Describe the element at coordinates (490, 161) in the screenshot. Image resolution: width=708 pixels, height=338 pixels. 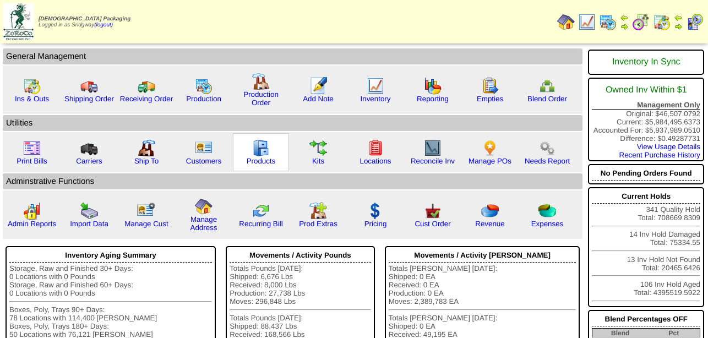
I see `a: Manage POs` at that location.